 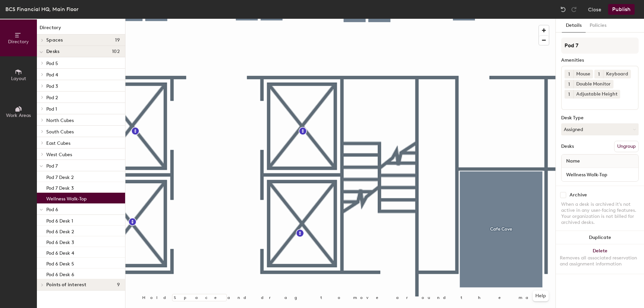 What do you see at coordinates (541, 295) in the screenshot?
I see `button: Help` at bounding box center [541, 295].